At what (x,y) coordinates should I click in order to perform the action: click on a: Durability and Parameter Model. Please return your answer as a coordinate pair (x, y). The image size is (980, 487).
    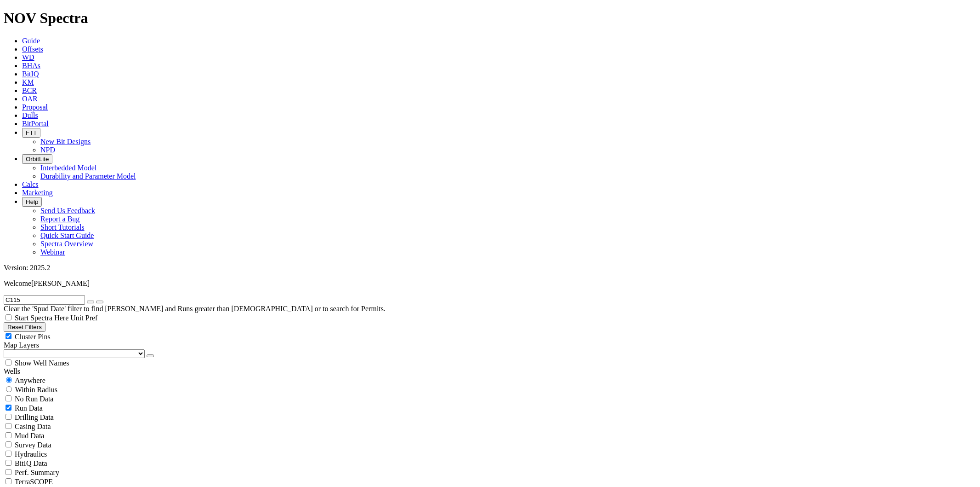
    Looking at the image, I should click on (88, 176).